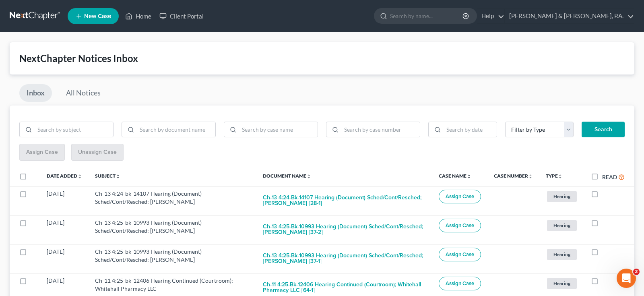  Describe the element at coordinates (35, 93) in the screenshot. I see `a: Inbox` at that location.